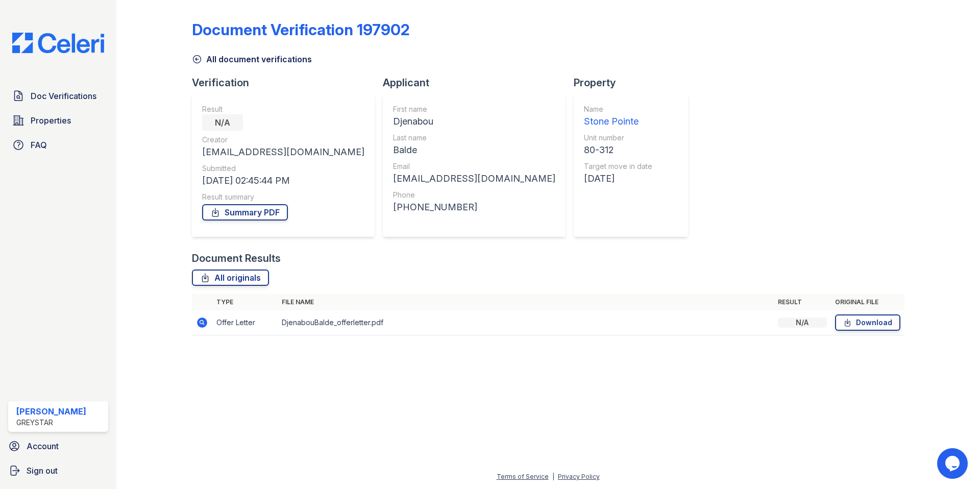 This screenshot has width=980, height=489. What do you see at coordinates (579, 477) in the screenshot?
I see `a: Privacy Policy` at bounding box center [579, 477].